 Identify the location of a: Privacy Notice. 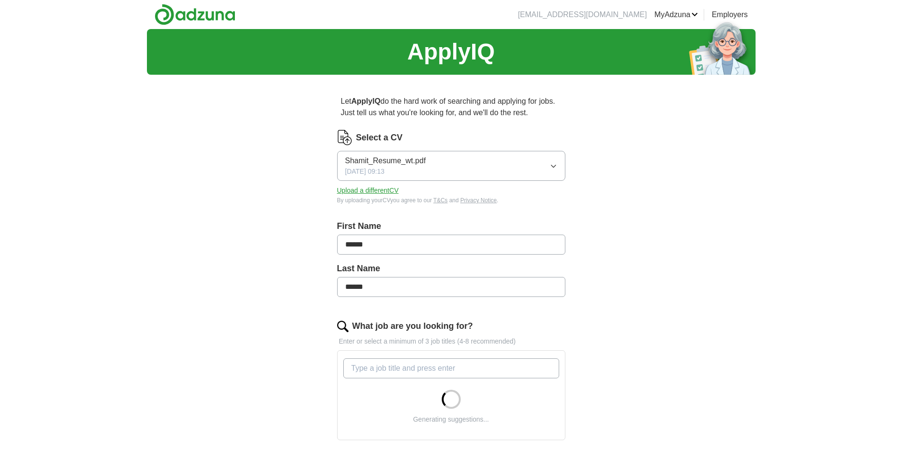
(478, 200).